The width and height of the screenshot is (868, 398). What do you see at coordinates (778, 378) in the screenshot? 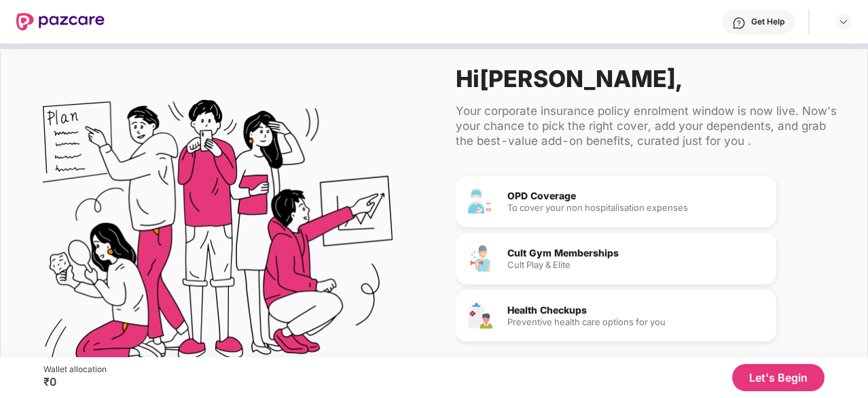
I see `button: Let's Begin` at bounding box center [778, 378].